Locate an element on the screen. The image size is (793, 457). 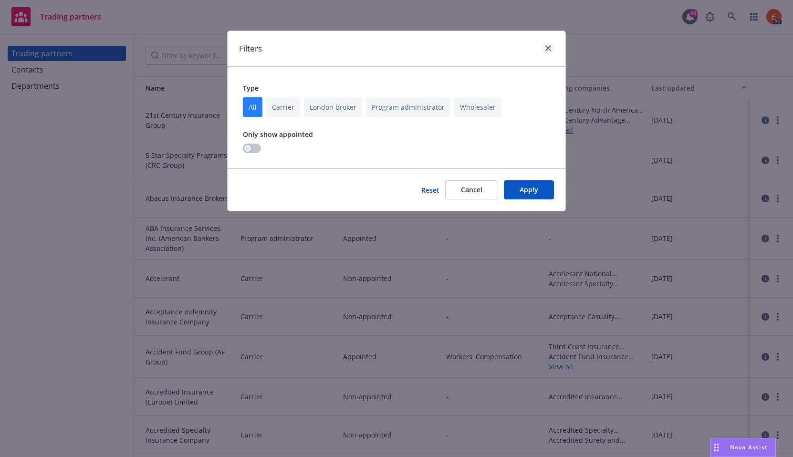
h1: Filters is located at coordinates (250, 49).